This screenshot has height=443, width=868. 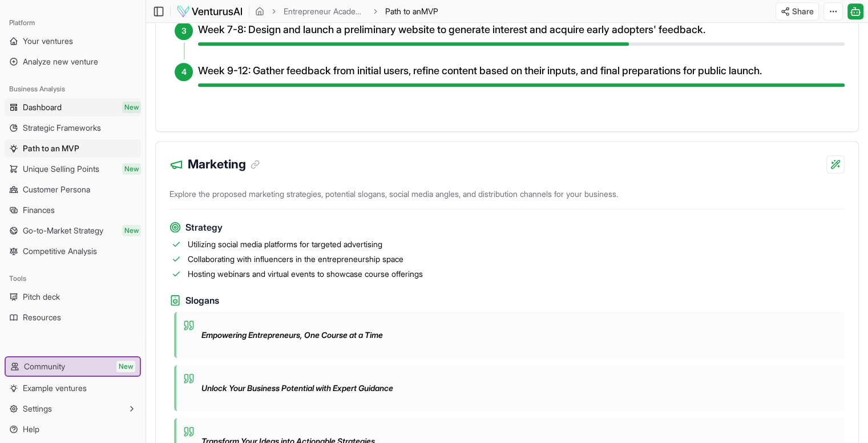 I want to click on a: Resources, so click(x=72, y=318).